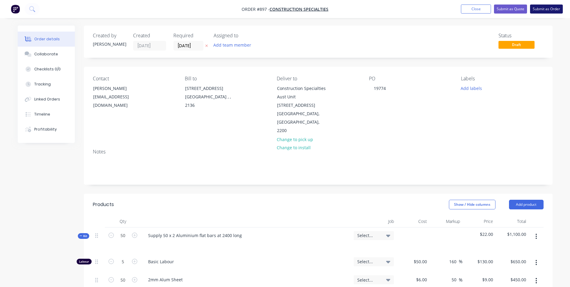  Describe the element at coordinates (479, 234) in the screenshot. I see `span: $22.00` at that location.